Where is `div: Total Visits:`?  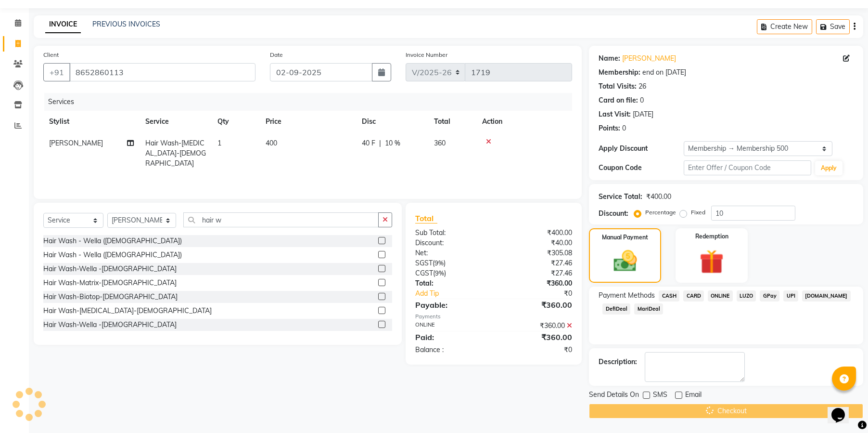 div: Total Visits: is located at coordinates (617, 86).